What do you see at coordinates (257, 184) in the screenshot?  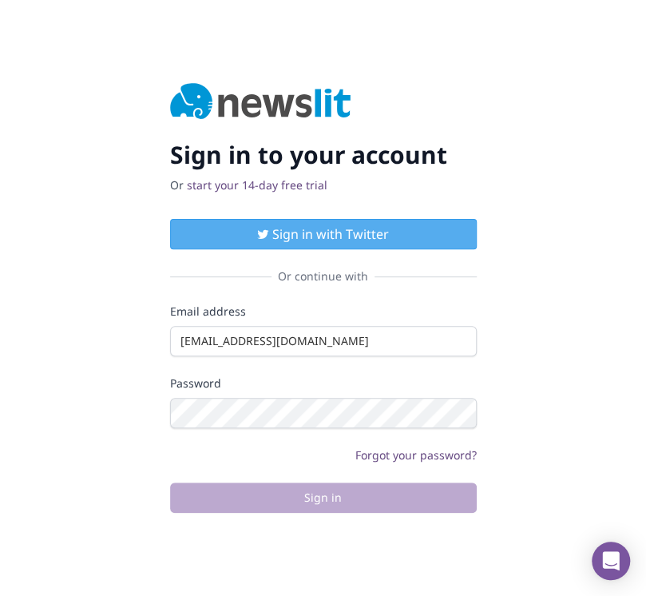 I see `a: start your 14-day free trial` at bounding box center [257, 184].